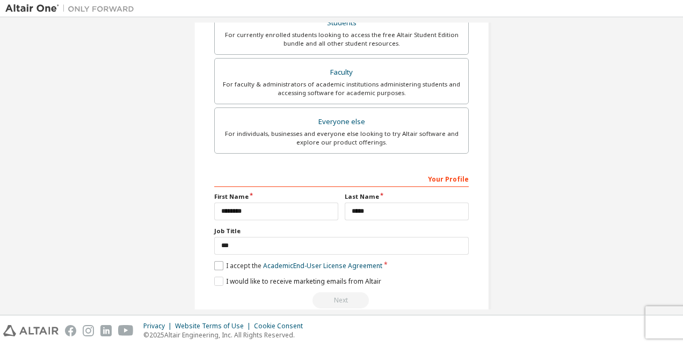  What do you see at coordinates (341, 138) in the screenshot?
I see `div: For individuals, businesses and everyone else looking to try Altair software and explore our prod...` at bounding box center [341, 138].